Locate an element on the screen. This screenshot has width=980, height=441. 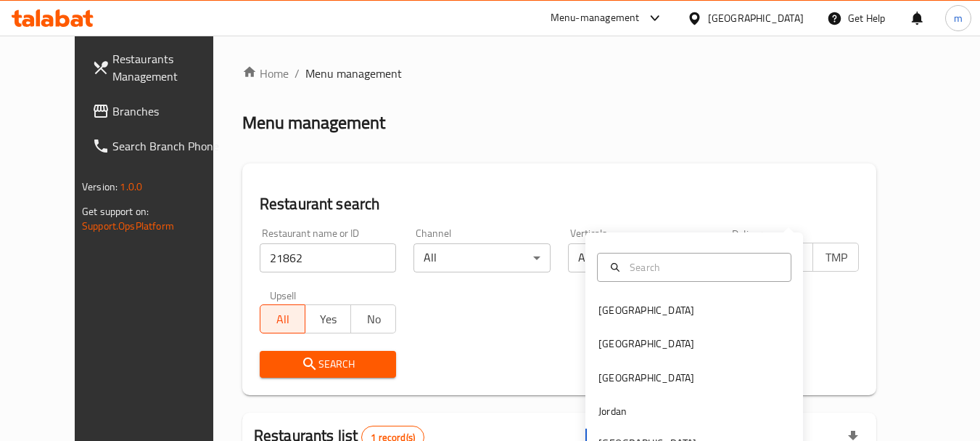
span: All is located at coordinates (283, 319).